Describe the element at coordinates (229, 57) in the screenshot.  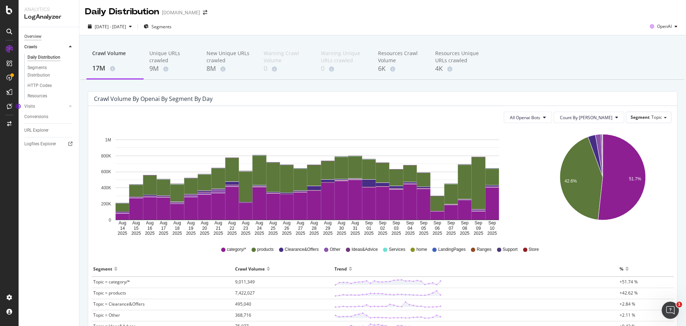
I see `div: New Unique URLs crawled` at that location.